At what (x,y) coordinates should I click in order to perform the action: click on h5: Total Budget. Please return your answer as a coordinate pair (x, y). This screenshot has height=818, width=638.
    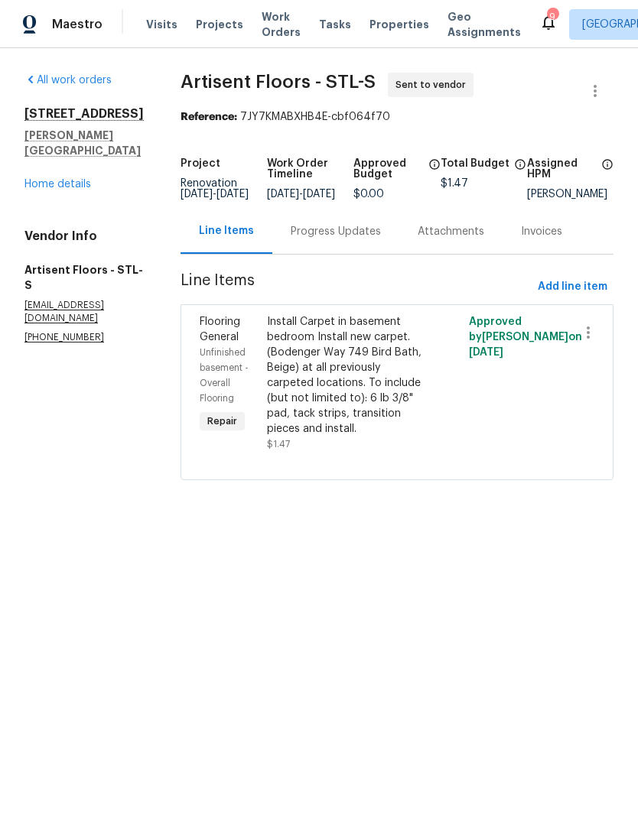
    Looking at the image, I should click on (475, 164).